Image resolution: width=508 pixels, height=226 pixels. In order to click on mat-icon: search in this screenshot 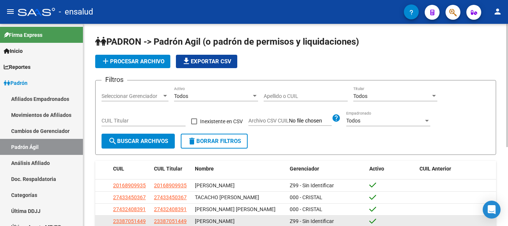, I will do `click(113, 141)`.